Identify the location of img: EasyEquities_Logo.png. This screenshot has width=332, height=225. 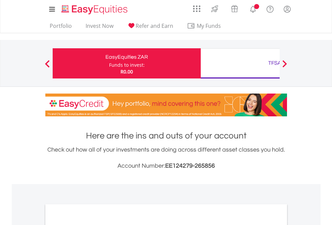
(95, 9).